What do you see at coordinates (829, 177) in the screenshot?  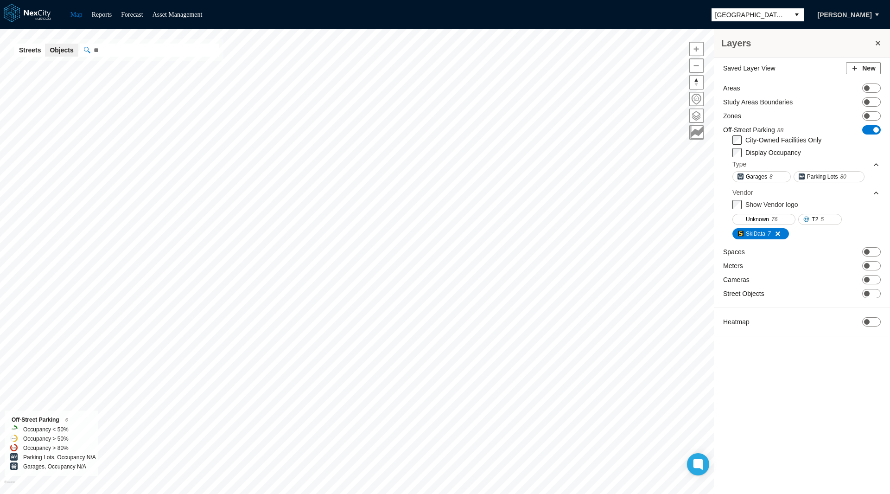 I see `button: Parking Lots80` at bounding box center [829, 177].